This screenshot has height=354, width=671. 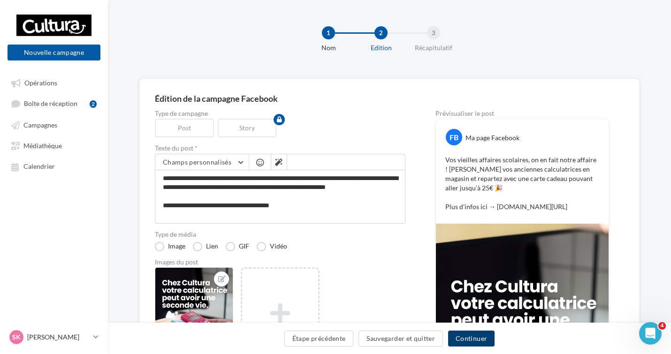 I want to click on span: SK, so click(x=16, y=337).